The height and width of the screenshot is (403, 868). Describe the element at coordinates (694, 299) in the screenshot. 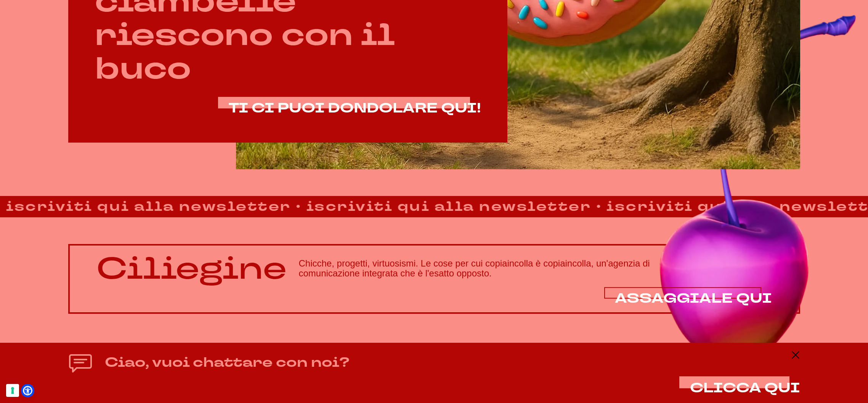

I see `span: ASSAGGIALE QUI` at that location.